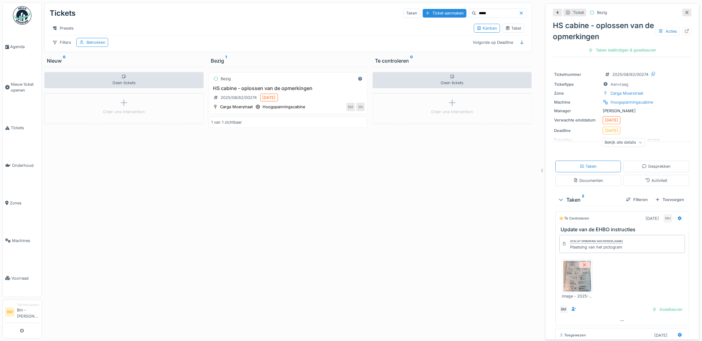  I want to click on span: Zones, so click(24, 203).